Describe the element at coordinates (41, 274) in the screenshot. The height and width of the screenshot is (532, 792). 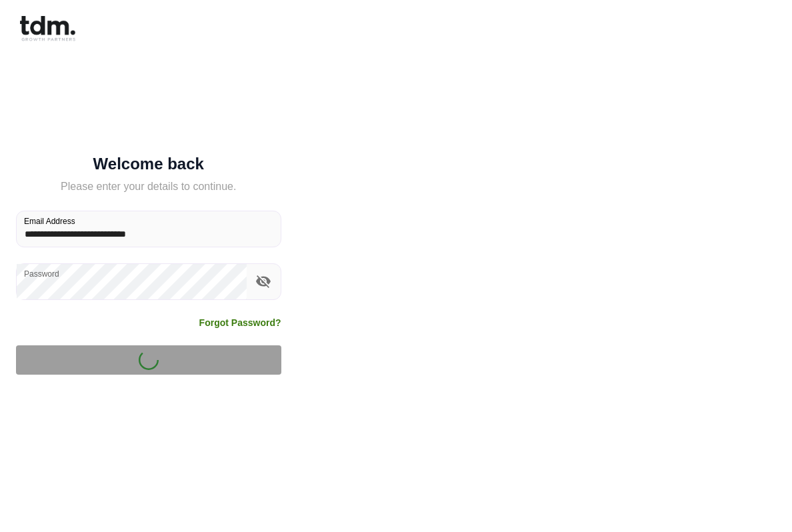
I see `label: Password` at that location.